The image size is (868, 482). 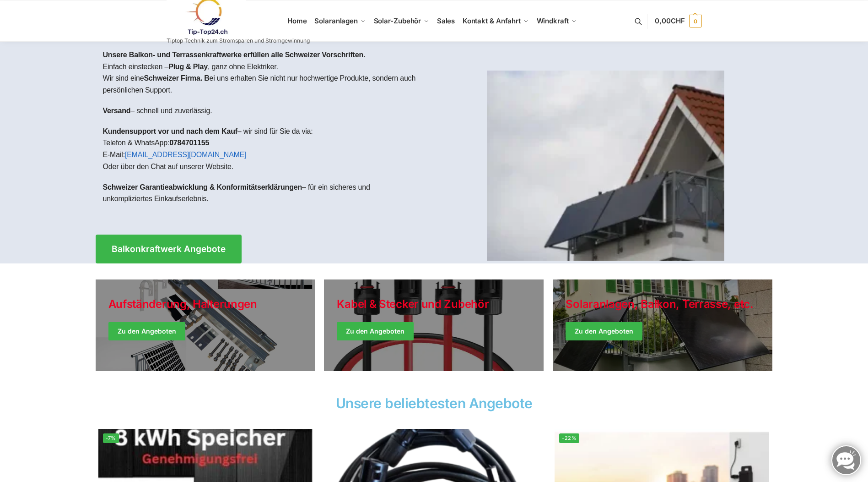 What do you see at coordinates (168, 249) in the screenshot?
I see `a: Balkonkraftwerk Angebote` at bounding box center [168, 249].